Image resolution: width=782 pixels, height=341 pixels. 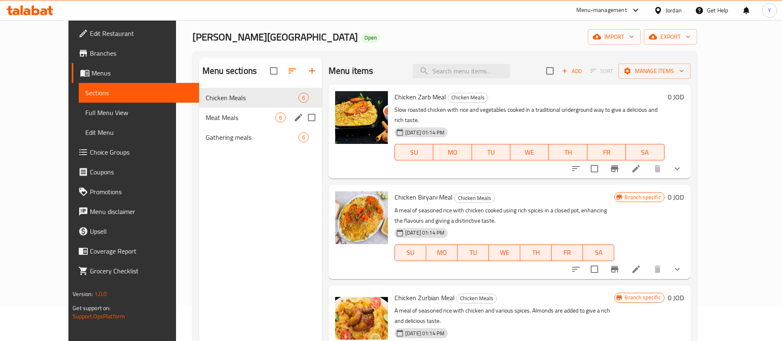 What do you see at coordinates (135, 152) in the screenshot?
I see `a: Choice Groups` at bounding box center [135, 152].